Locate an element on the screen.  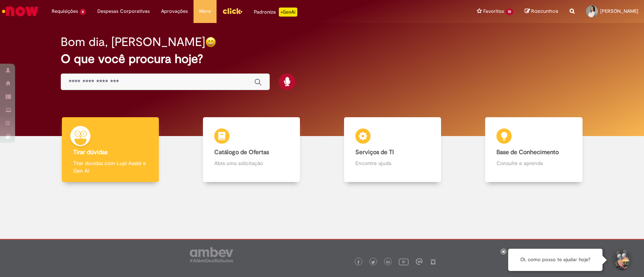
img: logo_footer_naosei.png is located at coordinates (433, 262).